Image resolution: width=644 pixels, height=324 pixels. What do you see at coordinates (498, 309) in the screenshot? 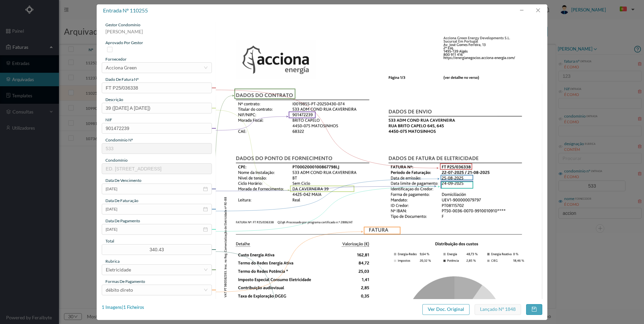
I see `button: Lançado nº 1848` at bounding box center [498, 309].